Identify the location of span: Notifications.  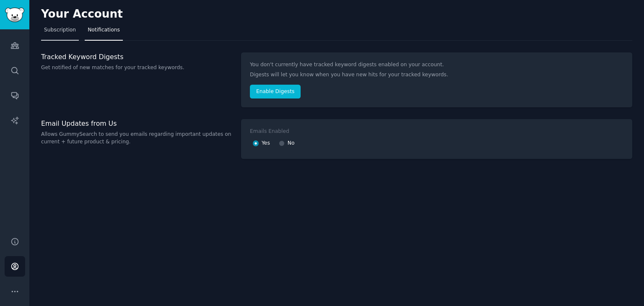
(104, 30).